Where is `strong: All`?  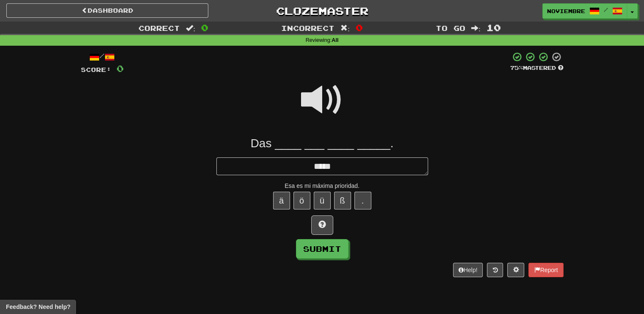
strong: All is located at coordinates (335, 40).